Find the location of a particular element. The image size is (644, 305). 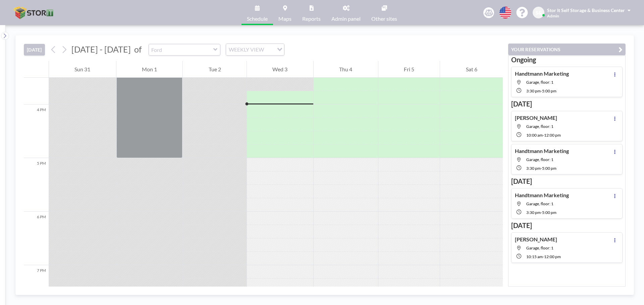

div: Tue 2 is located at coordinates (215, 69).